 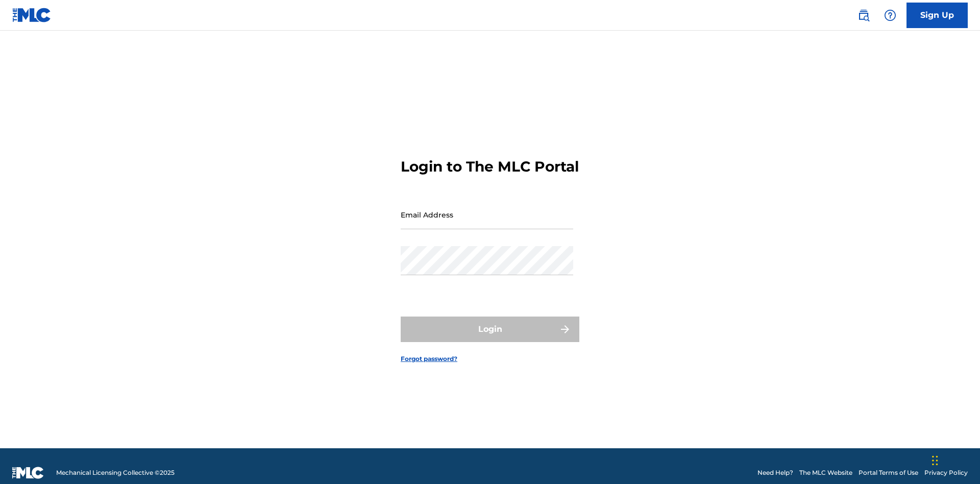 What do you see at coordinates (28, 473) in the screenshot?
I see `img: logo` at bounding box center [28, 473].